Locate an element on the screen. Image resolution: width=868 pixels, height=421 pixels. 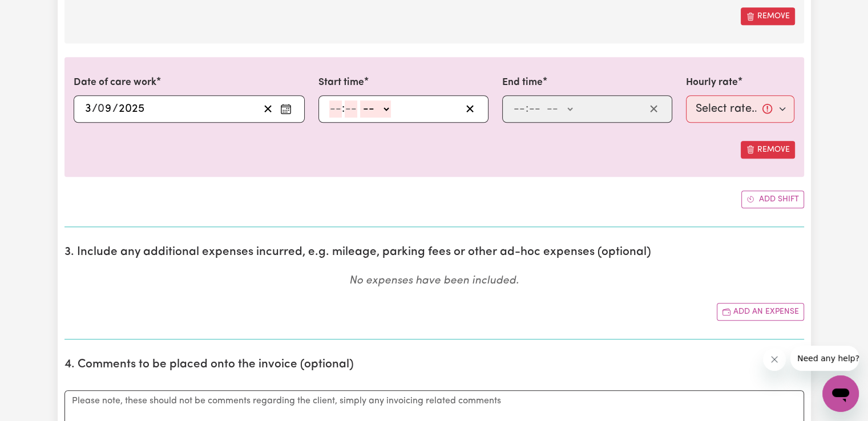
em: No expenses have been included. is located at coordinates (434, 281).